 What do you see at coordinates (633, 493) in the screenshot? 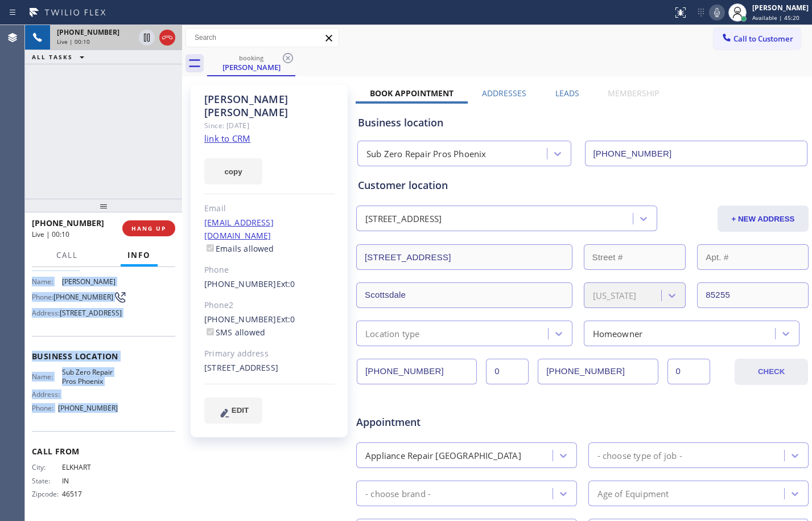
I see `div: Age of Equipment` at bounding box center [633, 493].